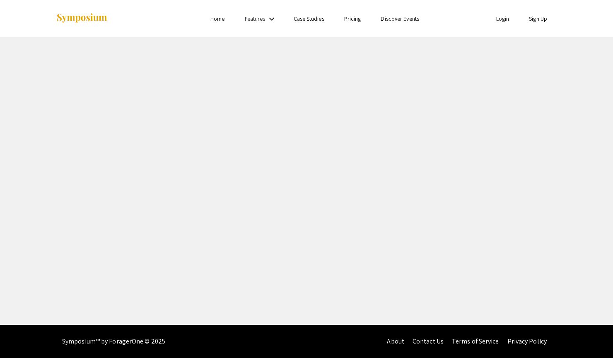 This screenshot has width=613, height=358. I want to click on a: About, so click(395, 341).